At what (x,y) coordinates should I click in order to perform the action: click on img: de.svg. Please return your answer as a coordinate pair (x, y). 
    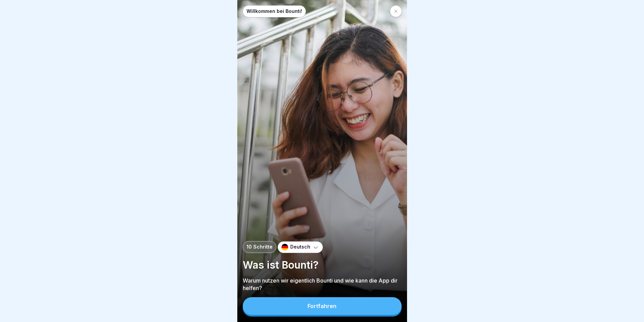
    Looking at the image, I should click on (285, 247).